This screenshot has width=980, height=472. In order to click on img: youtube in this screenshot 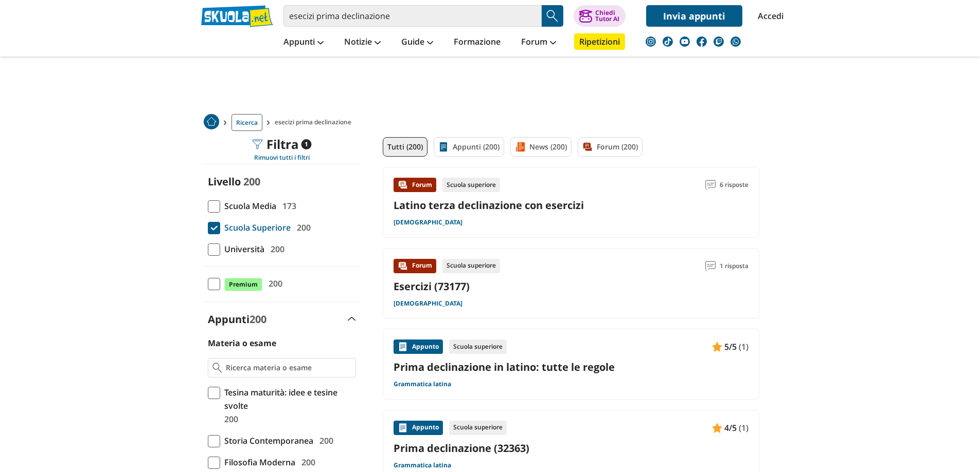, I will do `click(685, 41)`.